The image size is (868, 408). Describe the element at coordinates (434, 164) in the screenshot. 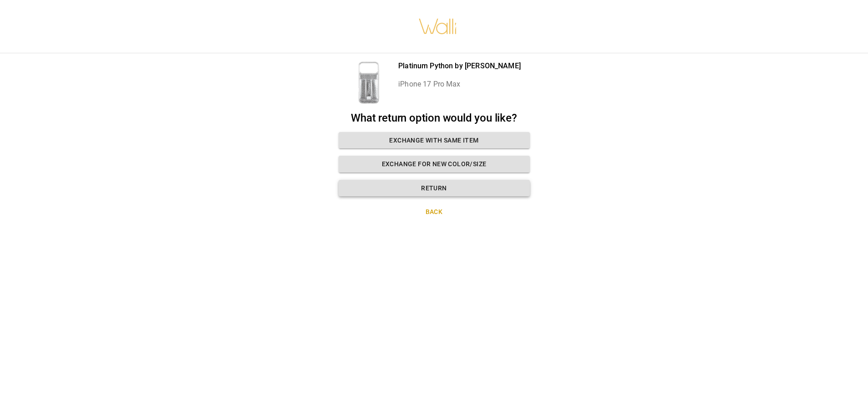

I see `button: Exchange for new color/size` at that location.